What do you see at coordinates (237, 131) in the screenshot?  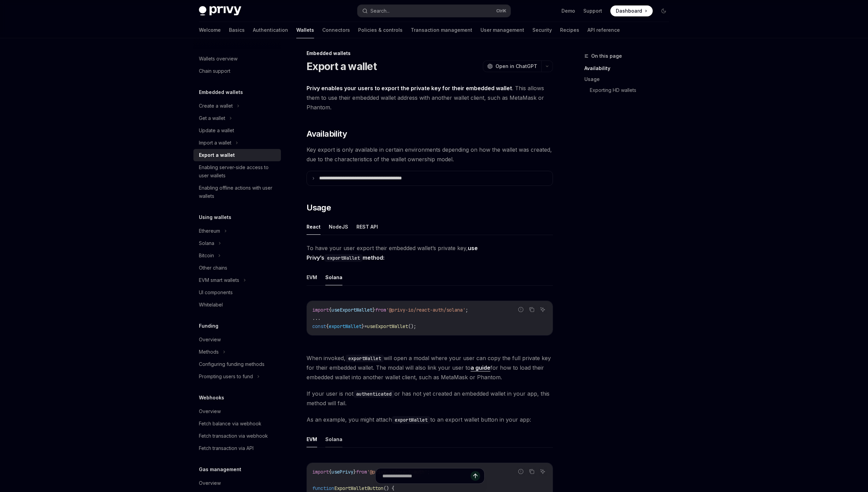 I see `a: Update a wallet` at bounding box center [237, 131].